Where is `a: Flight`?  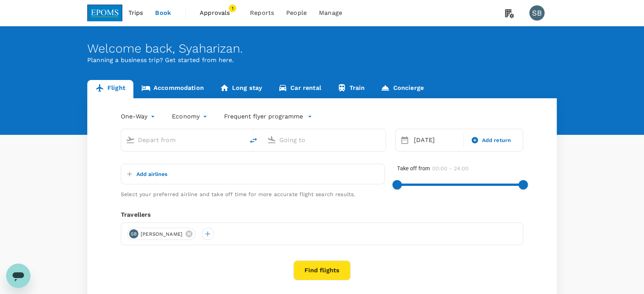
a: Flight is located at coordinates (111, 89).